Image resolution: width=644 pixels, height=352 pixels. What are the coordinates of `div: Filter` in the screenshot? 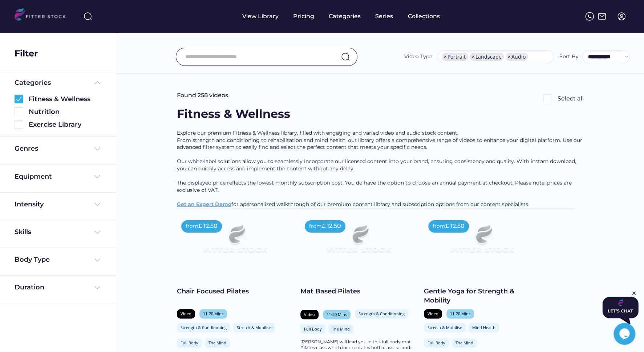 It's located at (26, 53).